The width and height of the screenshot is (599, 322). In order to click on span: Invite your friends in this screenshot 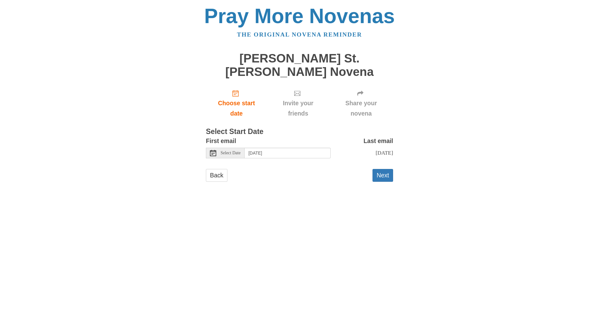, I will do `click(298, 108)`.